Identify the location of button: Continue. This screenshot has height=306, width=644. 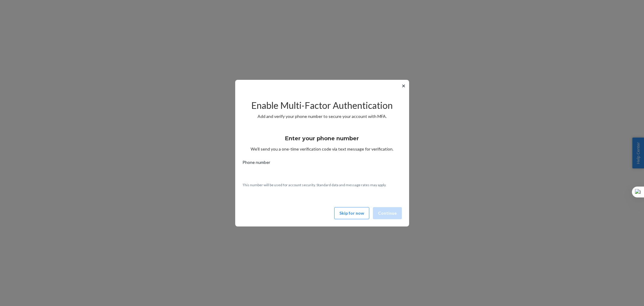
(387, 213).